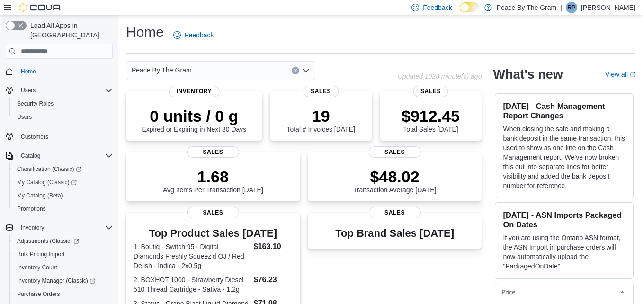 The image size is (643, 304). Describe the element at coordinates (63, 196) in the screenshot. I see `button: My Catalog (Beta)` at that location.